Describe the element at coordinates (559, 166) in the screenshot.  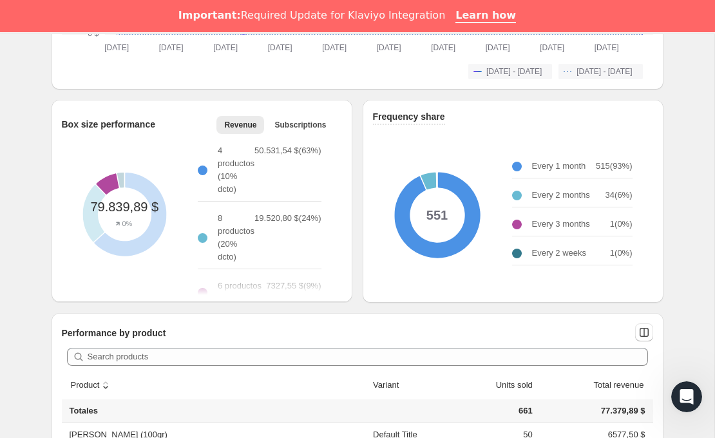
I see `p: Every 1 month` at that location.